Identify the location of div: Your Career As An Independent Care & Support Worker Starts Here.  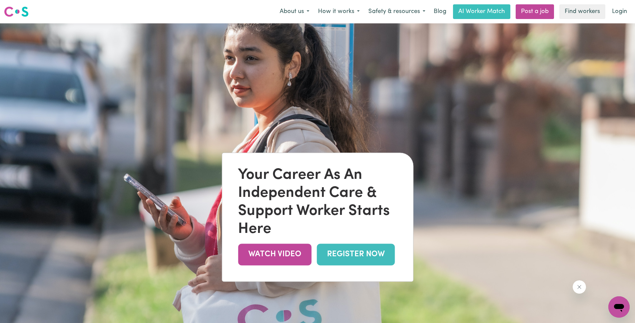
(317, 202).